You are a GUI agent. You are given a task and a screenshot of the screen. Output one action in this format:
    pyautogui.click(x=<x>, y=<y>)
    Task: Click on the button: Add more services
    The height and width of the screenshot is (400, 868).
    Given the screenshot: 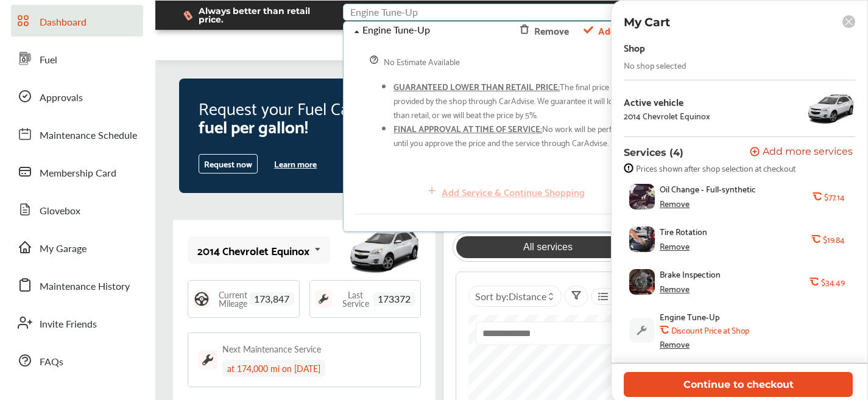 What is the action you would take?
    pyautogui.click(x=801, y=152)
    